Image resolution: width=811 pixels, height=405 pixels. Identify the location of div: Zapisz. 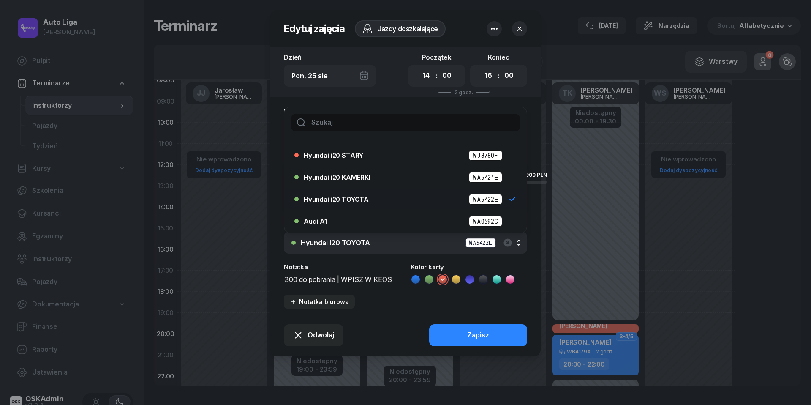
(478, 335).